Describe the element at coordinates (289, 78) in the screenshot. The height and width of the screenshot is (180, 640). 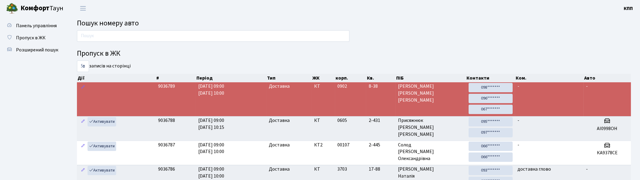
I see `th: Тип` at that location.